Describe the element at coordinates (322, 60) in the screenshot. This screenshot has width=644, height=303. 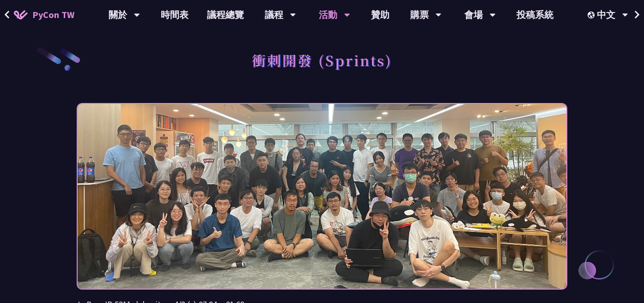
I see `h1: 衝刺開發 (Sprints)` at that location.